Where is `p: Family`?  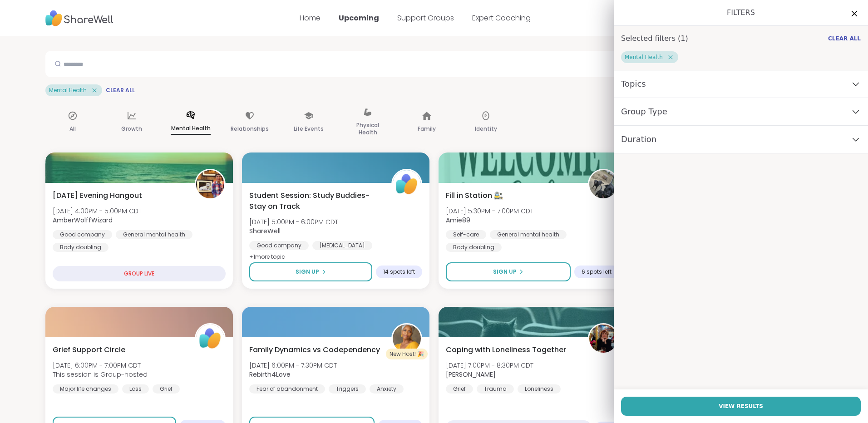
p: Family is located at coordinates (426, 129).